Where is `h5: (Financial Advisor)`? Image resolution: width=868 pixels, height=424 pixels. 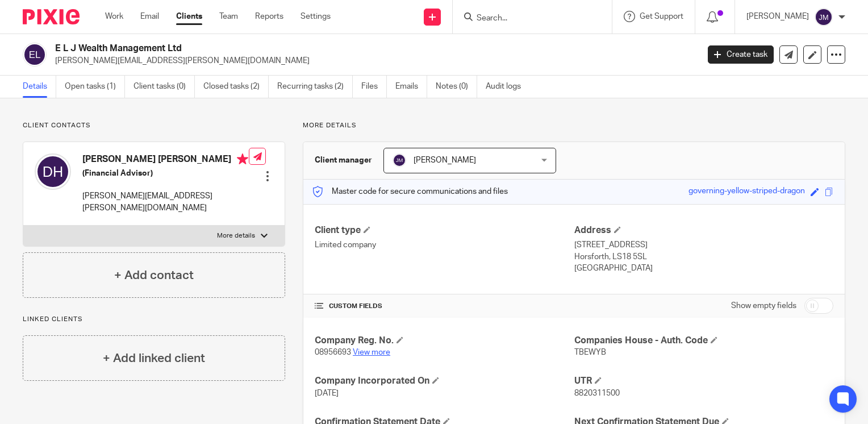
h5: (Financial Advisor) is located at coordinates (165, 174).